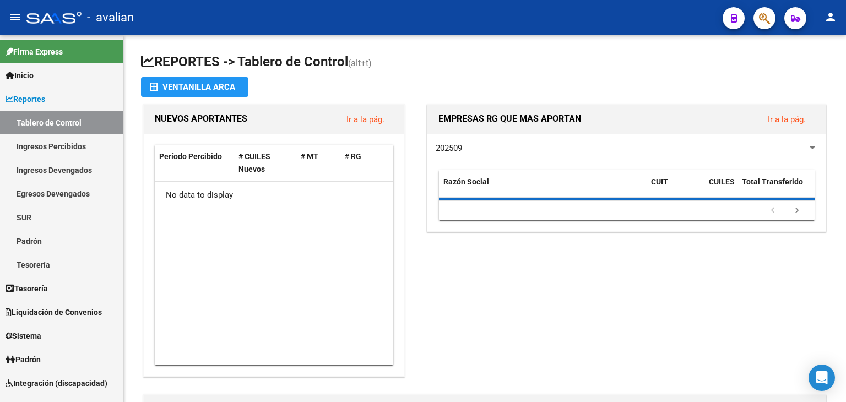 The width and height of the screenshot is (846, 402). Describe the element at coordinates (797, 211) in the screenshot. I see `a: go to next page` at that location.